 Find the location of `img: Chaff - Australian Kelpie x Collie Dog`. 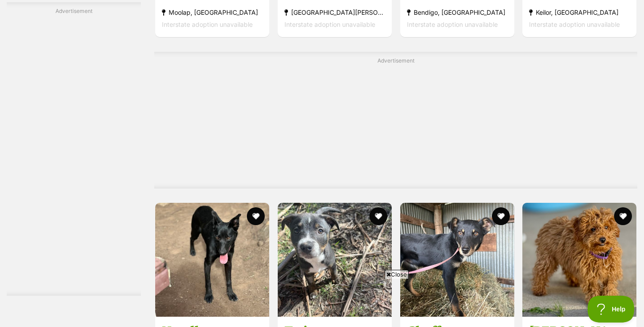

img: Chaff - Australian Kelpie x Collie Dog is located at coordinates (457, 260).